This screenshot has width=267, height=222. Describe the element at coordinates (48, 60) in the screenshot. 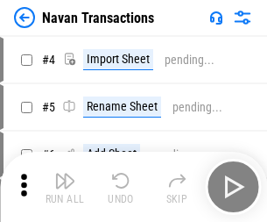

I see `span: # 4` at that location.